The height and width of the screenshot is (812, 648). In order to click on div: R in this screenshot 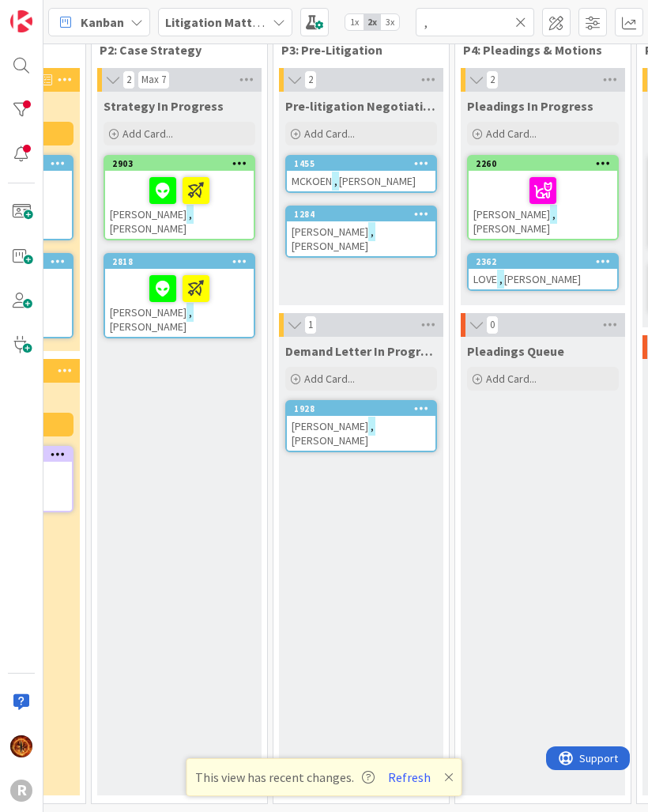, I will do `click(21, 791)`.